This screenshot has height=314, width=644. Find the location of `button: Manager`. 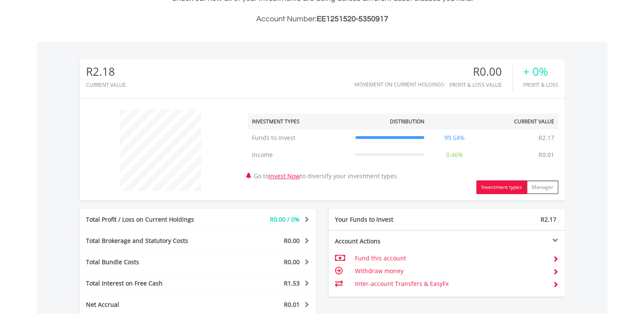

button: Manager is located at coordinates (542, 187).